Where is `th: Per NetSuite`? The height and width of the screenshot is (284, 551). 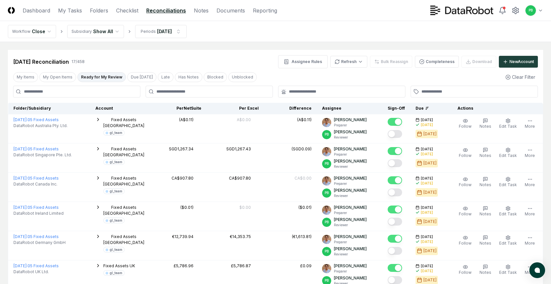 th: Per NetSuite is located at coordinates (178, 108).